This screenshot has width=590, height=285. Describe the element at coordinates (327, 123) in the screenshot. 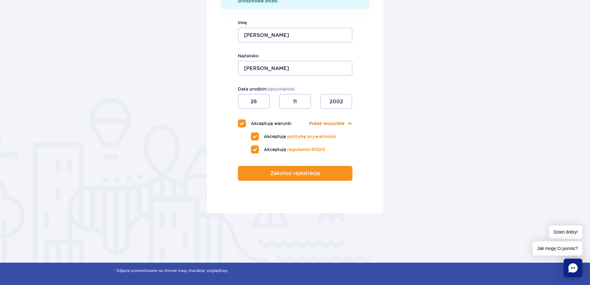

I see `button: Pokaż wszystkie` at that location.